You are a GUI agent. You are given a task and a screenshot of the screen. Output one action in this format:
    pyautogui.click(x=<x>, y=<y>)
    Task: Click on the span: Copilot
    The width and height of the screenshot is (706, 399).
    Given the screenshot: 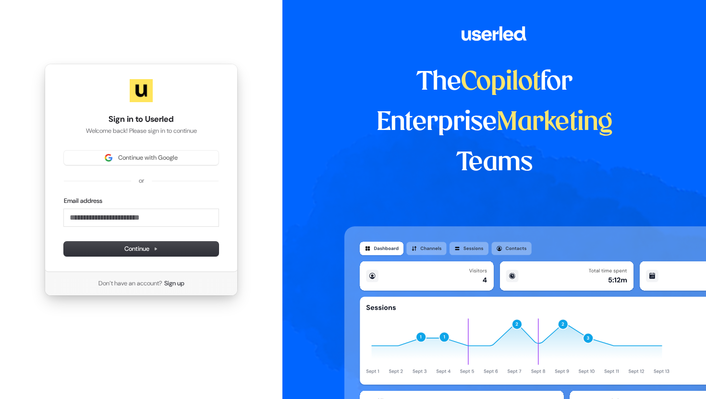 What is the action you would take?
    pyautogui.click(x=500, y=83)
    